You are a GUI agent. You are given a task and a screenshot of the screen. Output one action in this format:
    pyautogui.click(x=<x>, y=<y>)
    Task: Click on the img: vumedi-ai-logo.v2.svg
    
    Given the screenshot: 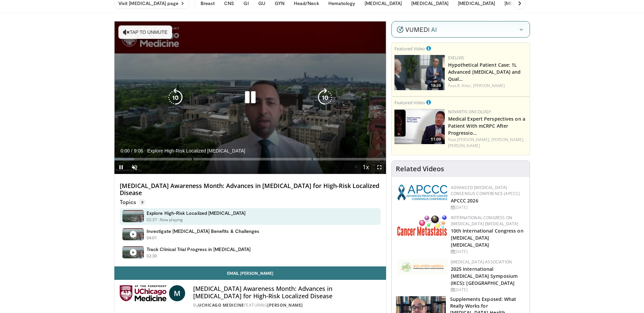 What is the action you would take?
    pyautogui.click(x=416, y=29)
    